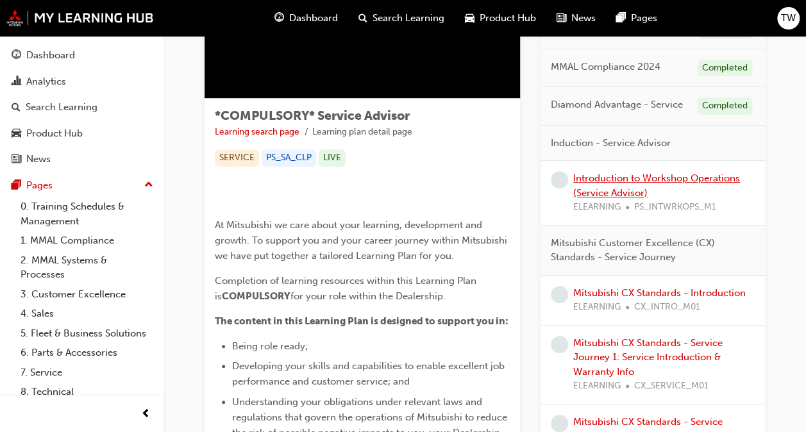 Image resolution: width=806 pixels, height=432 pixels. I want to click on a: search-iconSearch Learning, so click(402, 18).